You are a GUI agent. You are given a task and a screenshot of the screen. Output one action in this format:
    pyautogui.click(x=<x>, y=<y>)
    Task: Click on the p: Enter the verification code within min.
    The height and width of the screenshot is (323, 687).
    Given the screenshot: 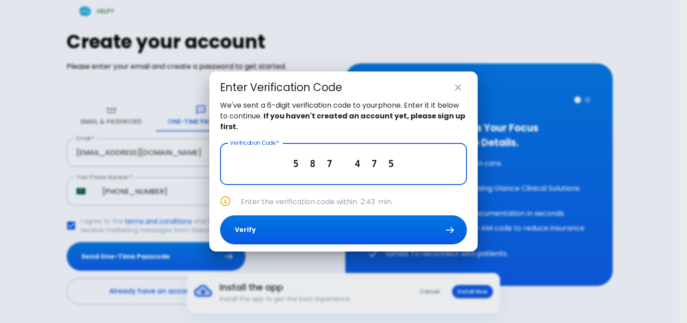 What is the action you would take?
    pyautogui.click(x=354, y=202)
    